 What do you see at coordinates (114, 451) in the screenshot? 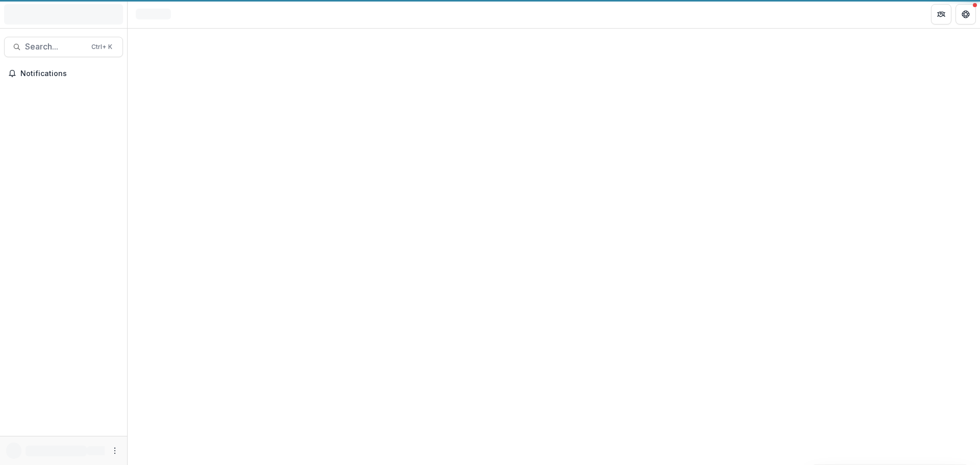
I see `button: More` at bounding box center [114, 451].